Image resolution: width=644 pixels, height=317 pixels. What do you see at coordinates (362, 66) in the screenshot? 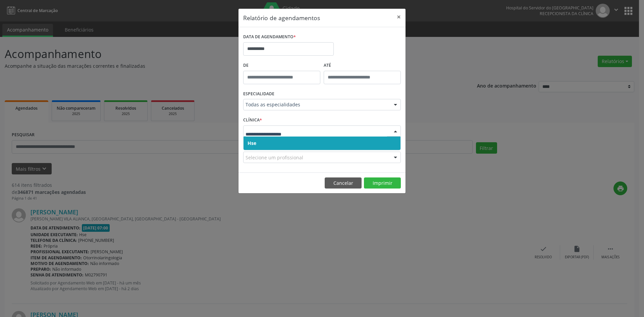
I see `label: ATÉ` at bounding box center [362, 66].